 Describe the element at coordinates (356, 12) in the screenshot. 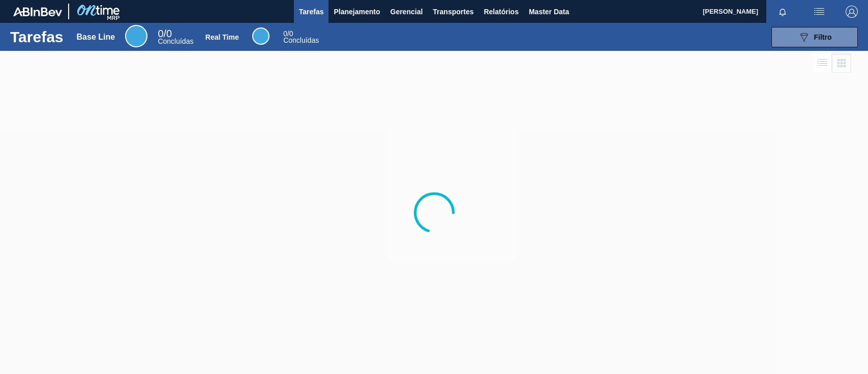

I see `span: Planejamento` at that location.